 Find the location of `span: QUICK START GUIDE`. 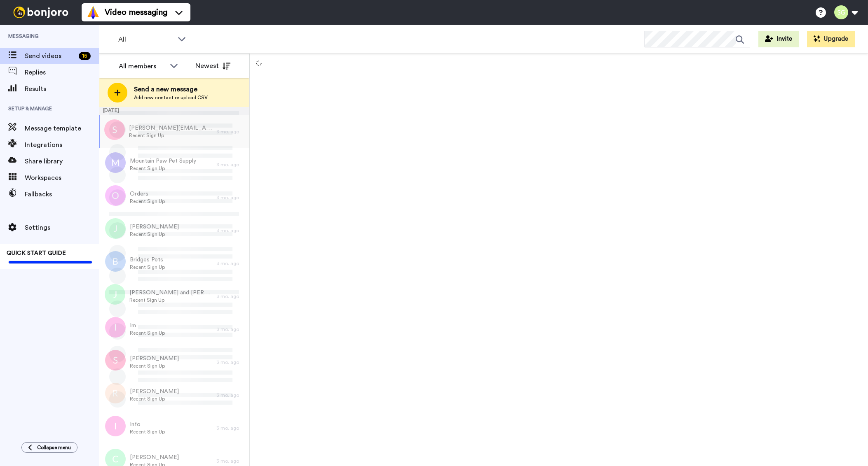

span: QUICK START GUIDE is located at coordinates (37, 253).